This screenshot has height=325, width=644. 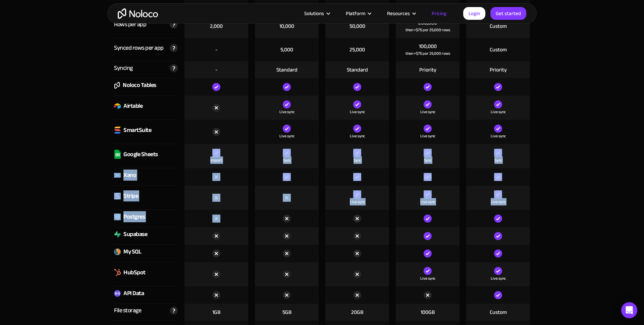 What do you see at coordinates (629, 310) in the screenshot?
I see `div: Open Intercom Messenger` at bounding box center [629, 310].